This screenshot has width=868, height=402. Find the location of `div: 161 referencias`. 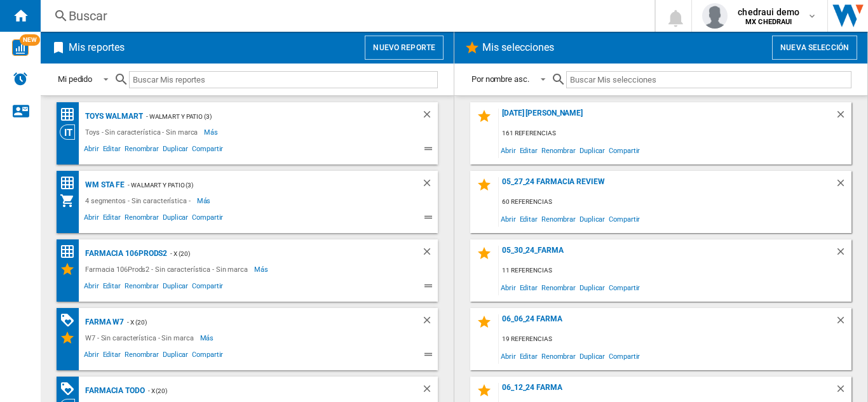

div: 161 referencias is located at coordinates (674, 133).